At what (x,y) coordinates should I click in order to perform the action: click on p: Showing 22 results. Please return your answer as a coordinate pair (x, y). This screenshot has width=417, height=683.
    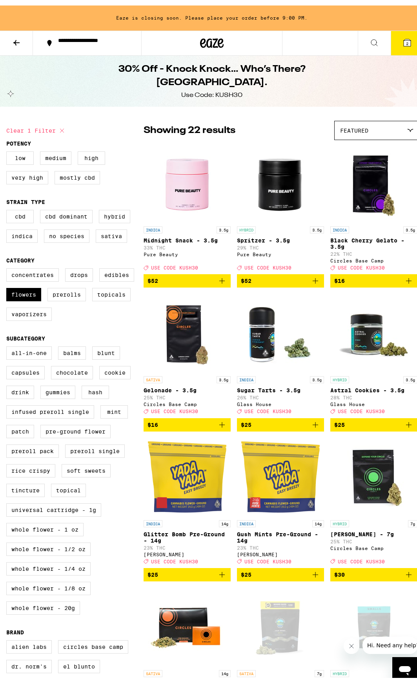
    Looking at the image, I should click on (189, 125).